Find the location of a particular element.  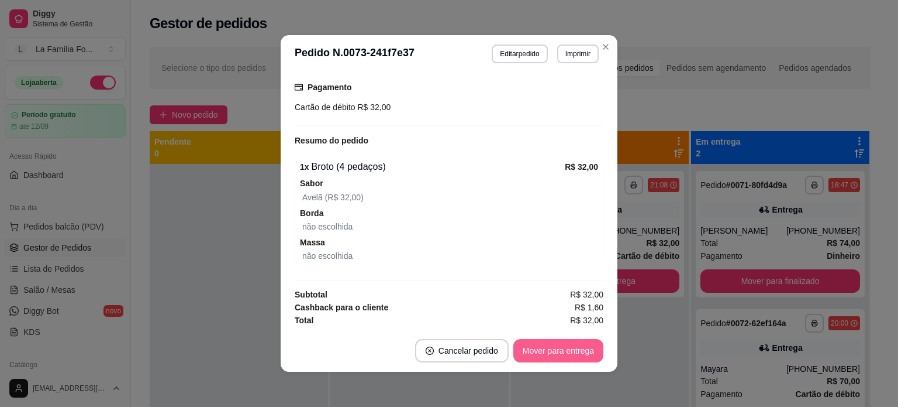

button: Imprimir is located at coordinates (578, 54).